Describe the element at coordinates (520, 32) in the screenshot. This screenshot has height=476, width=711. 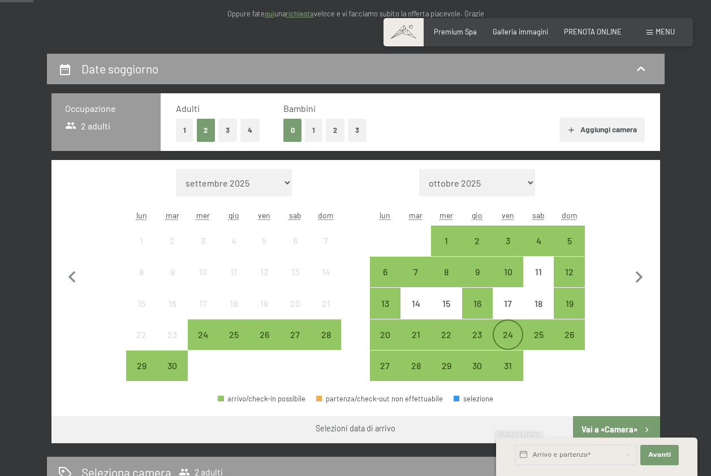
I see `a: Galleria immagini` at that location.